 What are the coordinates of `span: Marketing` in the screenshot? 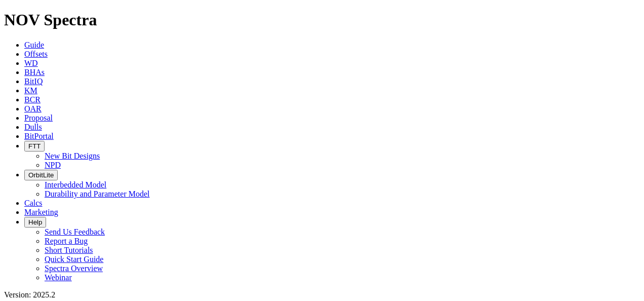 It's located at (41, 212).